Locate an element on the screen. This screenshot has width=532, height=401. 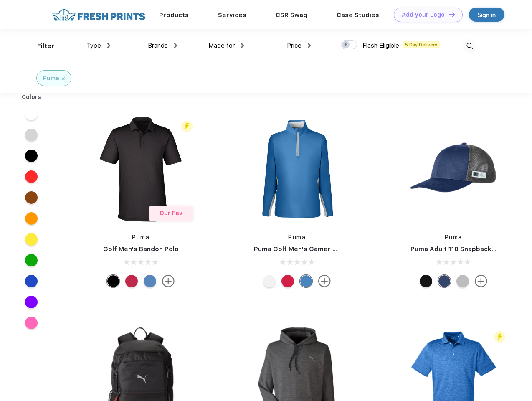
a: Products is located at coordinates (174, 15).